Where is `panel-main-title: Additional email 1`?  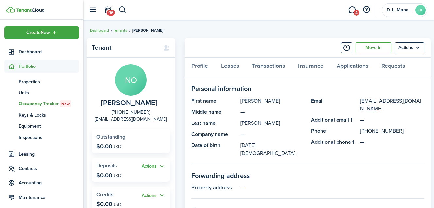
panel-main-title: Additional email 1 is located at coordinates (334, 120).